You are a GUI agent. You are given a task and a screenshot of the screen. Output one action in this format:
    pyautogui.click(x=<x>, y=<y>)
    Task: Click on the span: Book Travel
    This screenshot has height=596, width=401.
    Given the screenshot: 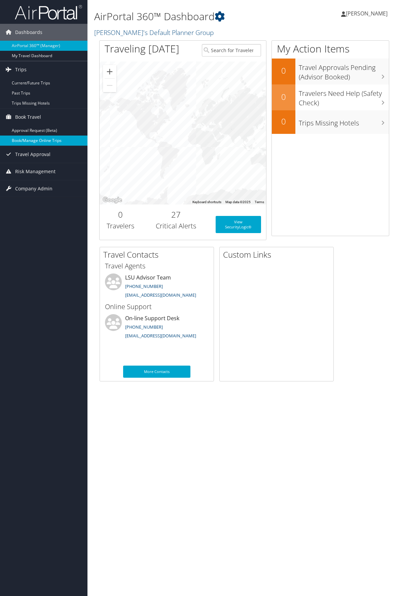 What is the action you would take?
    pyautogui.click(x=28, y=117)
    